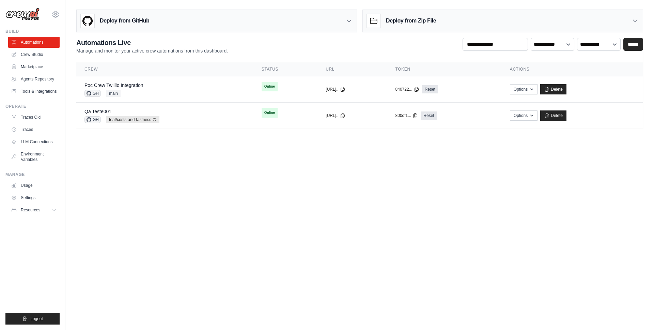  I want to click on img: Logo, so click(22, 14).